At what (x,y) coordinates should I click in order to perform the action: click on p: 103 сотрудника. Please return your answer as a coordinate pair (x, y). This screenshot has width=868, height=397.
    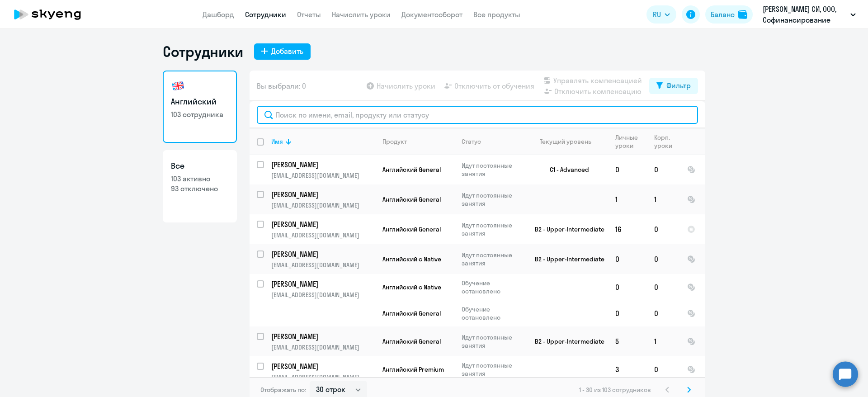
    Looking at the image, I should click on (200, 115).